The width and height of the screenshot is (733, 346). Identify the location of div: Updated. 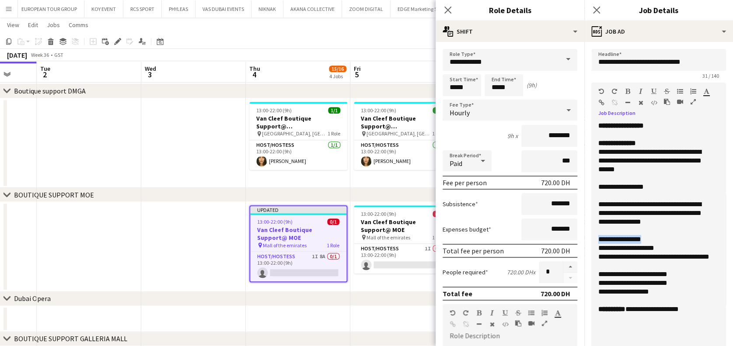
(298, 210).